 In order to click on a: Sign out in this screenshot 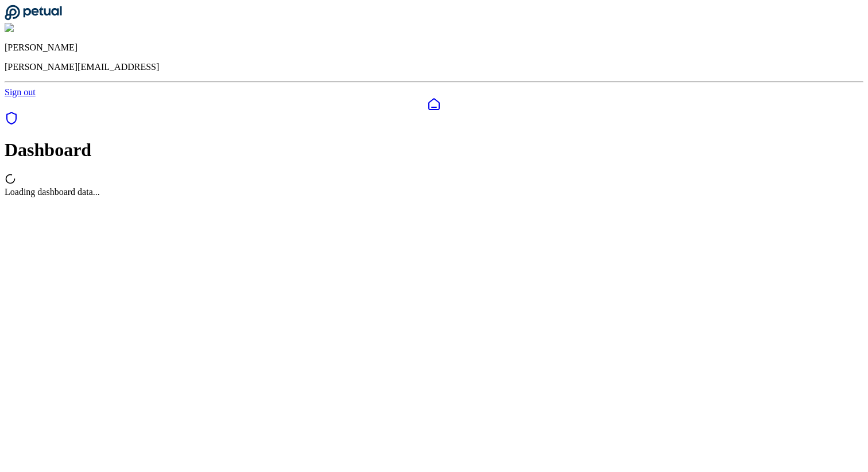, I will do `click(20, 92)`.